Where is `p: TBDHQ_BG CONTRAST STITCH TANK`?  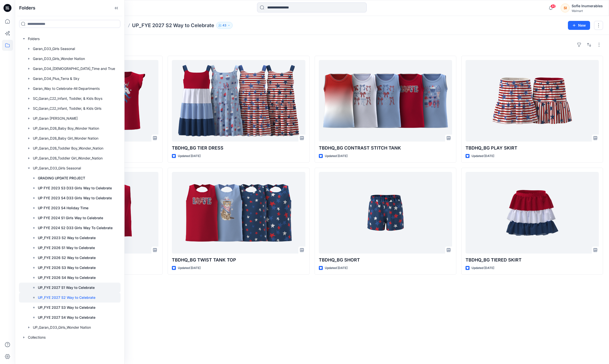 p: TBDHQ_BG CONTRAST STITCH TANK is located at coordinates (385, 148).